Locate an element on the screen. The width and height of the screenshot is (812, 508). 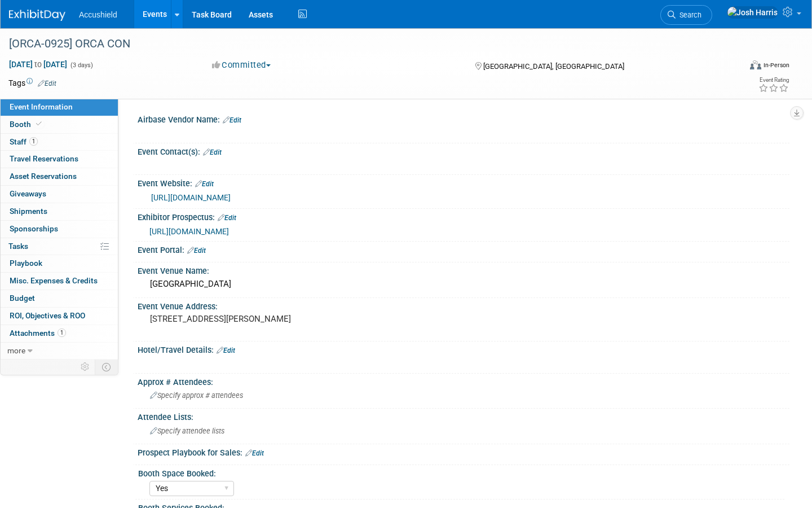
a: Search is located at coordinates (687, 15).